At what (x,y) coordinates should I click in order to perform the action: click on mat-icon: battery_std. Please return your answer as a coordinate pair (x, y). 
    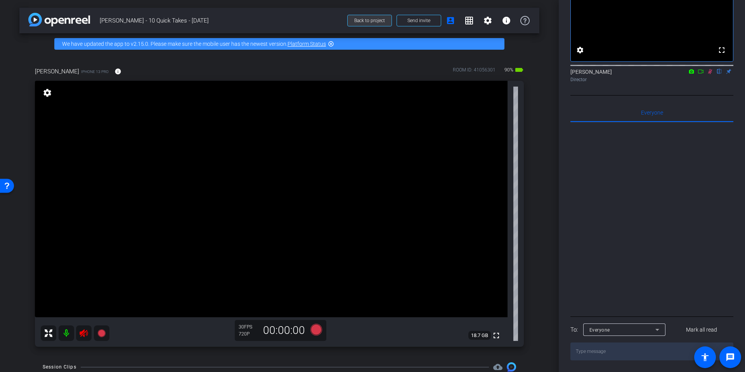
    Looking at the image, I should click on (519, 70).